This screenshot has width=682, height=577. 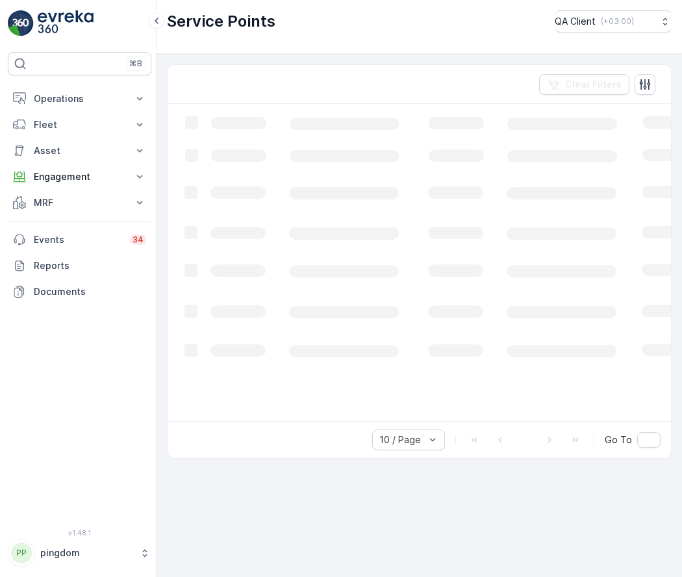 I want to click on img: logo, so click(x=21, y=23).